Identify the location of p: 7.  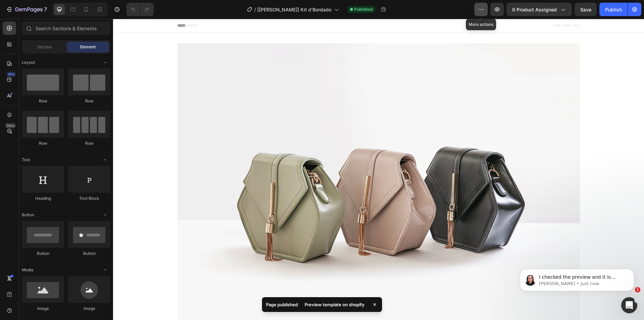
(45, 9).